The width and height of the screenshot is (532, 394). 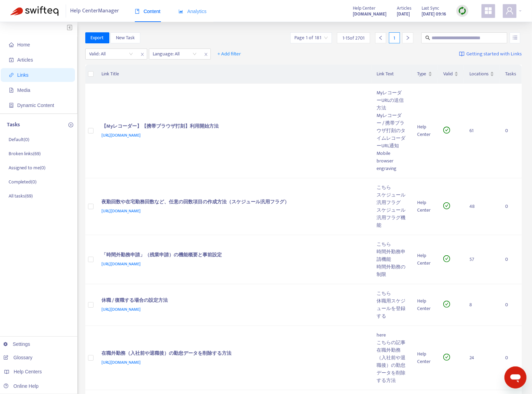 What do you see at coordinates (392, 255) in the screenshot?
I see `div: 時間外勤務申請機能` at bounding box center [392, 255].